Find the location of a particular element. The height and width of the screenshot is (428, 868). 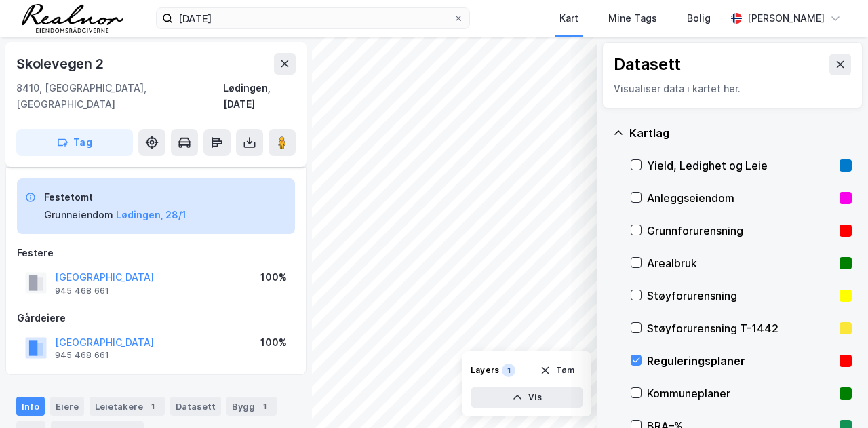

div: Grunneiendom is located at coordinates (78, 215).